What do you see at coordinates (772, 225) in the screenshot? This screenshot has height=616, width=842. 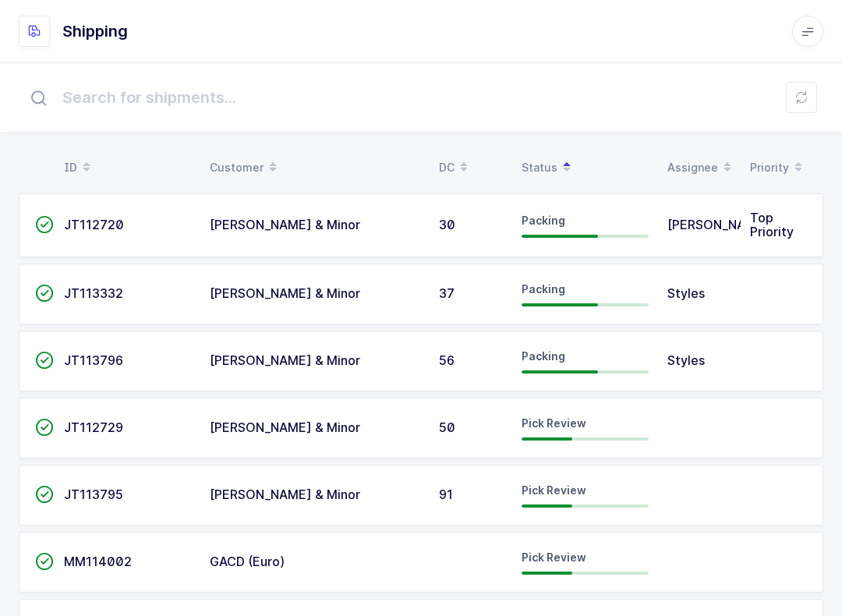 I see `span: Top Priority` at bounding box center [772, 225].